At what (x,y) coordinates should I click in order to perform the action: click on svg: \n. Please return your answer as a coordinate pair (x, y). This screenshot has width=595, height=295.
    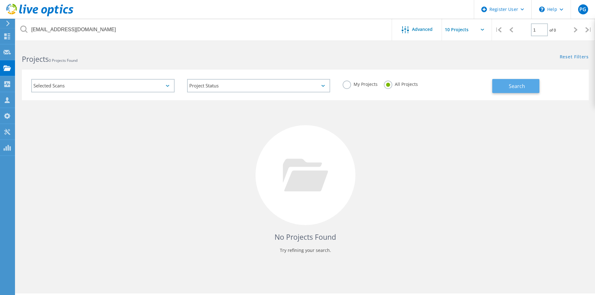
    Looking at the image, I should click on (542, 9).